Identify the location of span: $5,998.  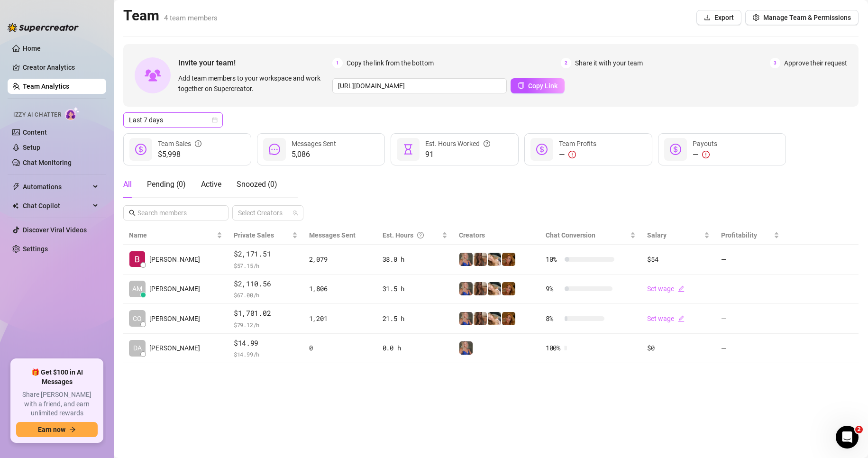
(180, 155).